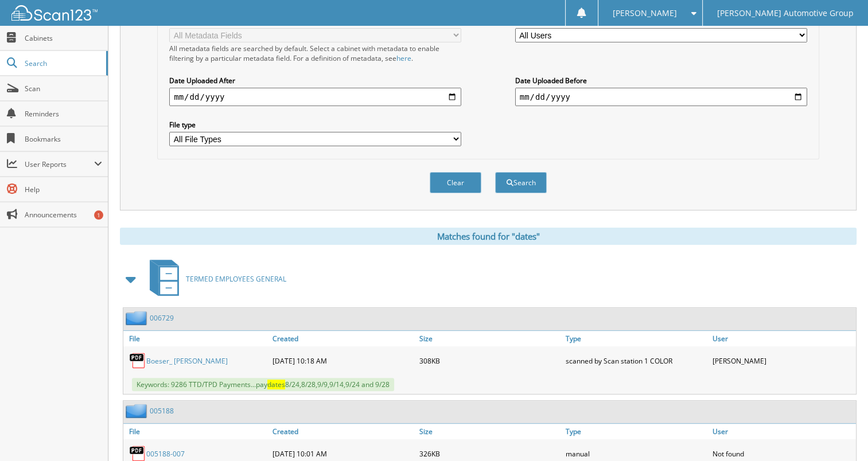  Describe the element at coordinates (162, 318) in the screenshot. I see `a: 006729` at that location.